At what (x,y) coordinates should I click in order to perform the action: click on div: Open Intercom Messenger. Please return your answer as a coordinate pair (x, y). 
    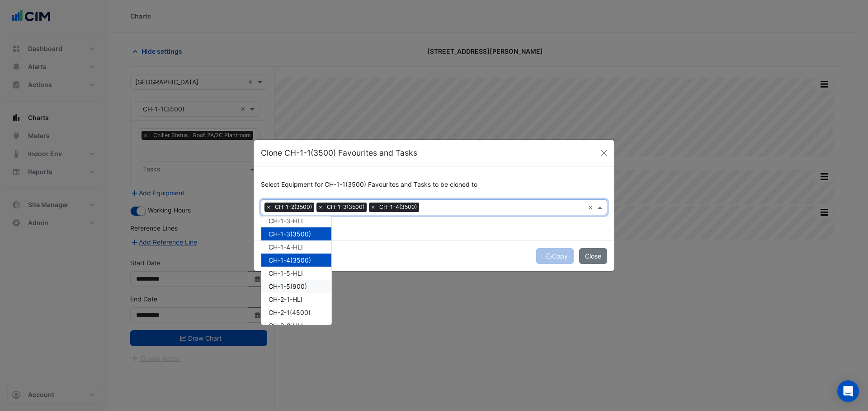
    Looking at the image, I should click on (848, 391).